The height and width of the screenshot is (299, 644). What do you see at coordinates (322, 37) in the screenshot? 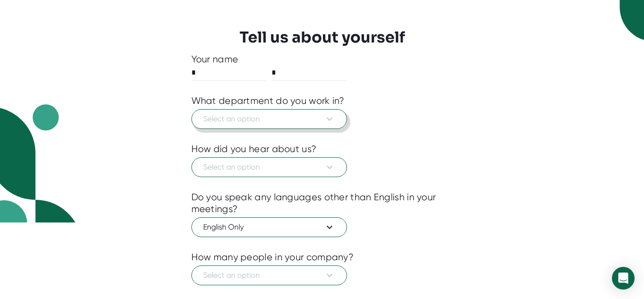
I see `h3: Tell us about yourself` at bounding box center [322, 37].